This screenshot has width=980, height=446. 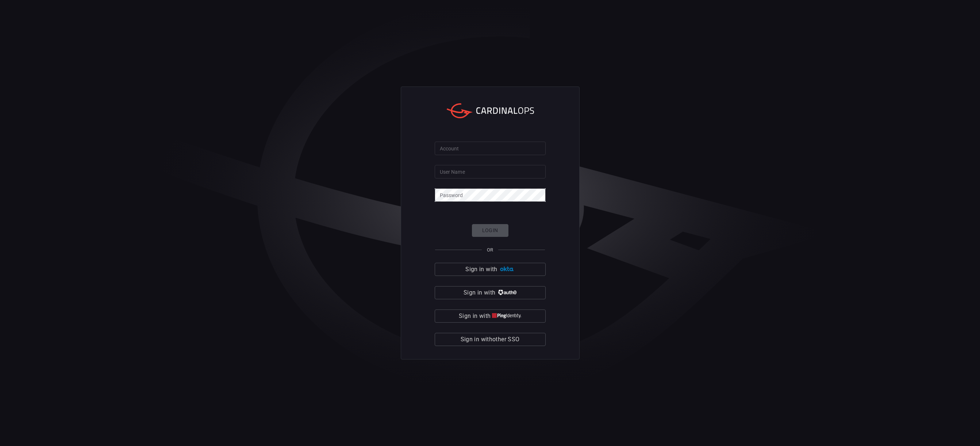 I want to click on span: OR, so click(x=490, y=249).